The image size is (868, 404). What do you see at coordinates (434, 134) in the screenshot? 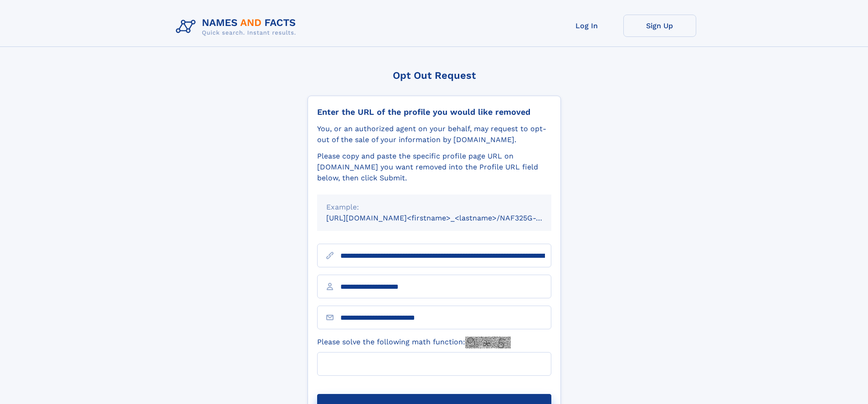
I see `div: You, or an authorized agent on your behalf, may request to opt-out of the sale of your informatio...` at bounding box center [434, 134].